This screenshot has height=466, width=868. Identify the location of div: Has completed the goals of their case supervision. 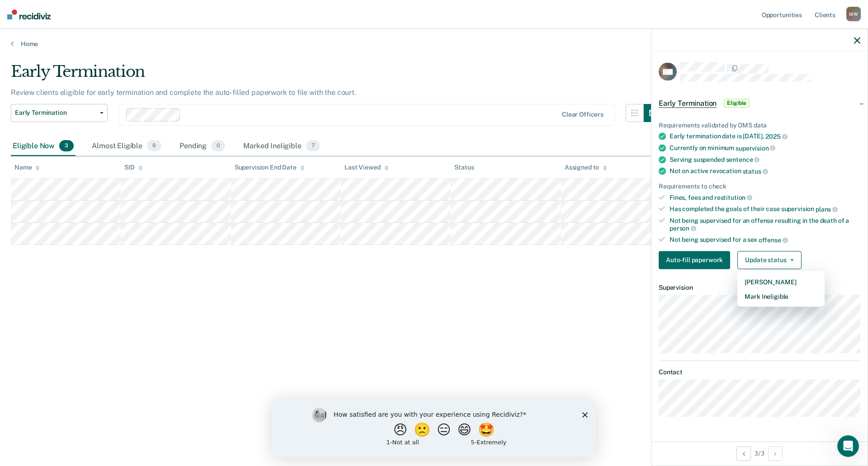
(765, 210).